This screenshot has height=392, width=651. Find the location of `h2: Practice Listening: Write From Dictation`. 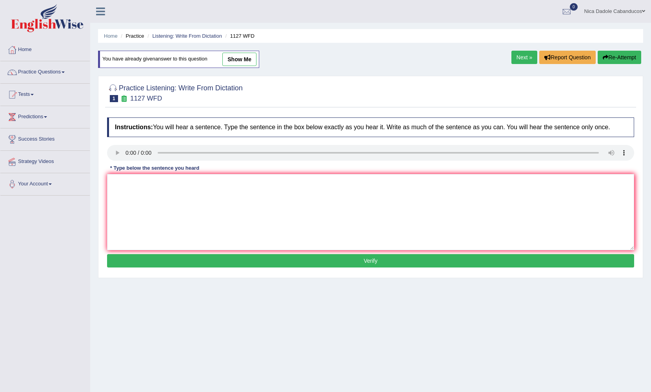

h2: Practice Listening: Write From Dictation is located at coordinates (175, 92).